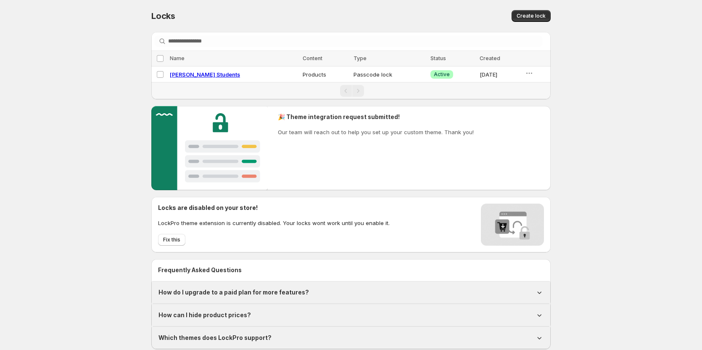 This screenshot has width=702, height=350. Describe the element at coordinates (531, 16) in the screenshot. I see `button: Create lock` at that location.